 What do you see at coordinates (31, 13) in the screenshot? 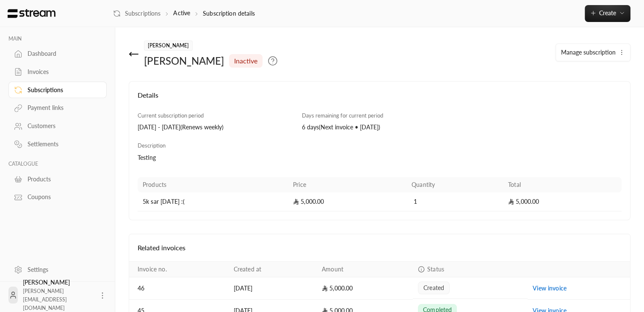
I see `img: Logo` at bounding box center [31, 13].